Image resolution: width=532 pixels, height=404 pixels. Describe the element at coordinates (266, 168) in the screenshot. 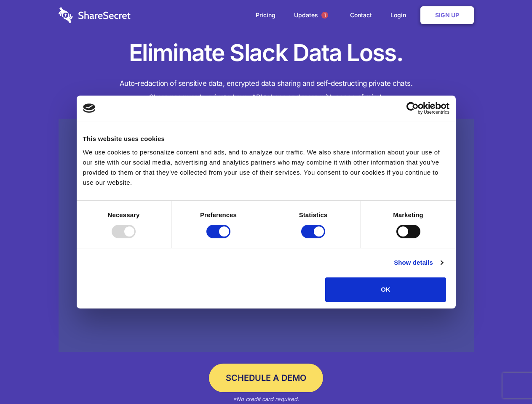

I see `div: We use cookies to personalize content and ads, and to analyze our traffic. We also share informat...` at that location.